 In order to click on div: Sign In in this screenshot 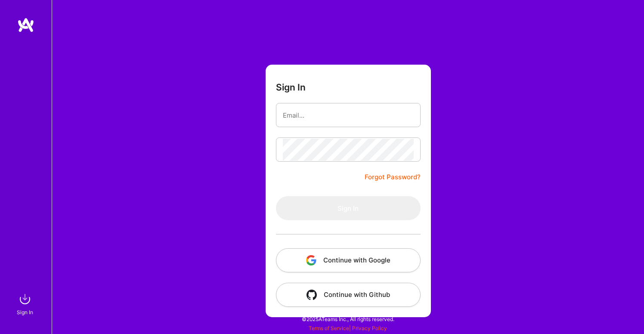, I will do `click(25, 312)`.